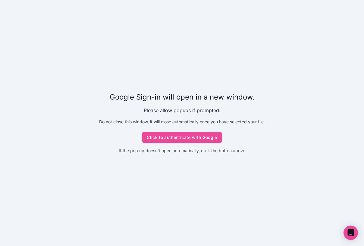  I want to click on div: Open Intercom Messenger, so click(351, 233).